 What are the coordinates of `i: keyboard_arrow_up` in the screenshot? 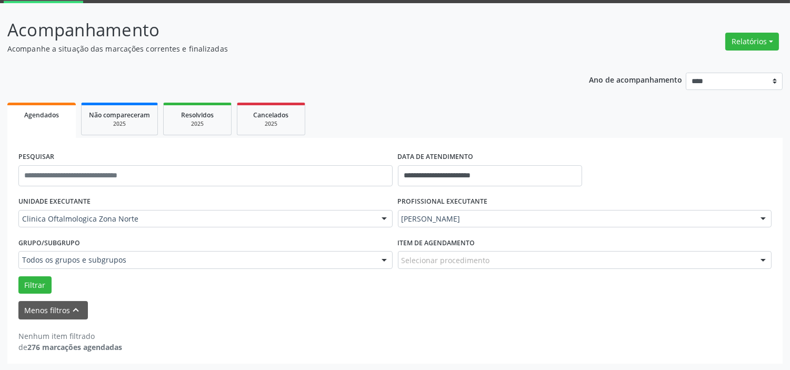 It's located at (76, 310).